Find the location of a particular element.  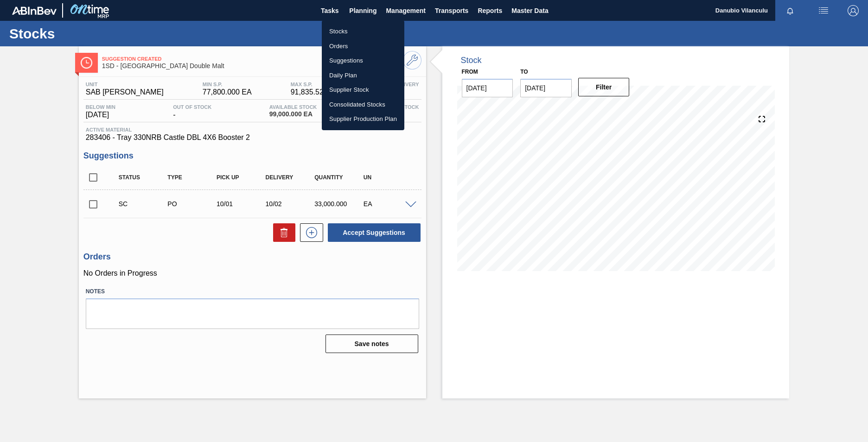

a: Supplier Production Plan is located at coordinates (363, 119).